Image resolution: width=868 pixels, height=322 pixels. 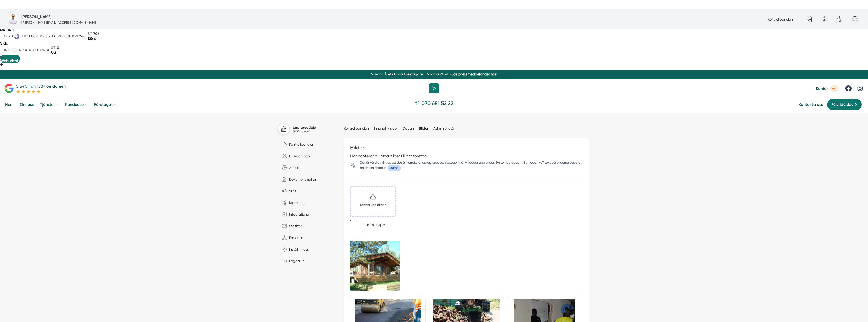 I want to click on p: 5 av 5 från 150+ omdömen, so click(x=41, y=86).